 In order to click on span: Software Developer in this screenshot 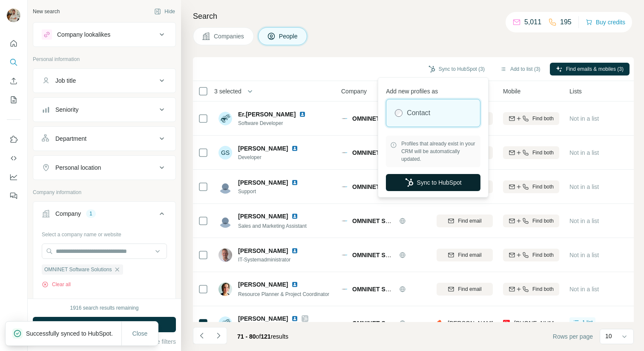, I will do `click(277, 123)`.